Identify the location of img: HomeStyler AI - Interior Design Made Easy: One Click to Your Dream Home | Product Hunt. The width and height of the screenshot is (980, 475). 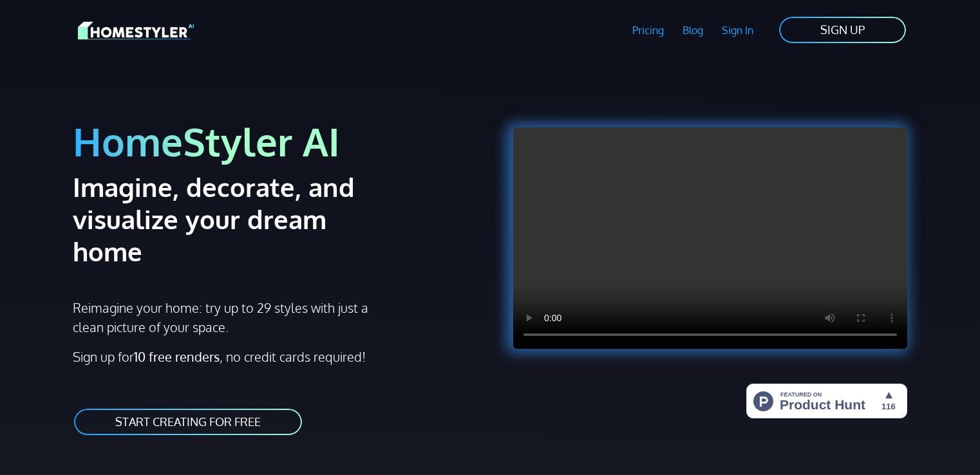
(826, 401).